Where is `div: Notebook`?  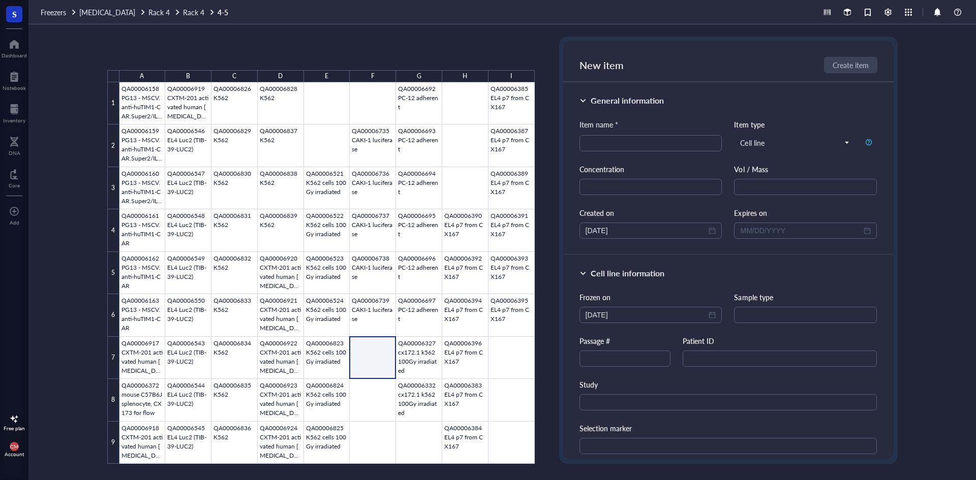
div: Notebook is located at coordinates (14, 88).